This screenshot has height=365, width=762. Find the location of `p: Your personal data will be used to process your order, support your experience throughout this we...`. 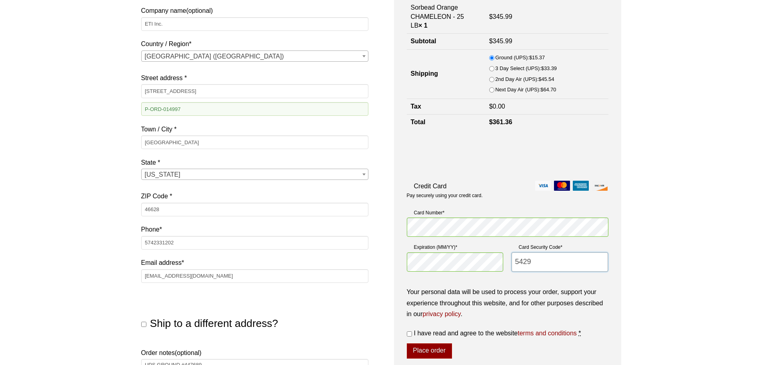

p: Your personal data will be used to process your order, support your experience throughout this we... is located at coordinates (508, 303).